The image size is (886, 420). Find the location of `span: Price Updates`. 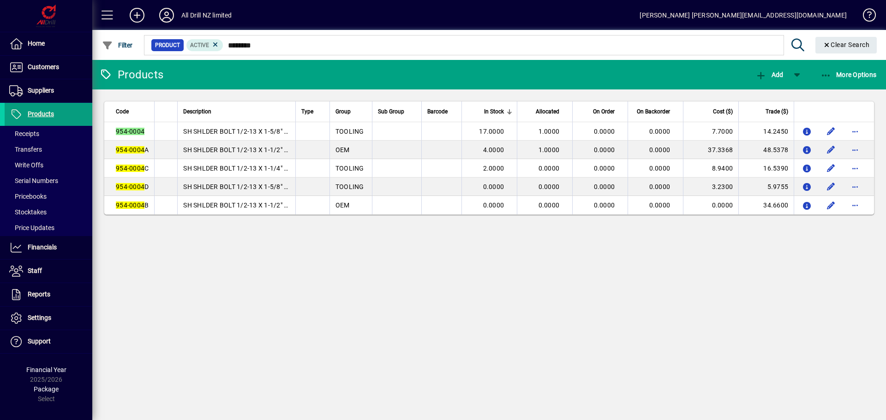

span: Price Updates is located at coordinates (32, 228).